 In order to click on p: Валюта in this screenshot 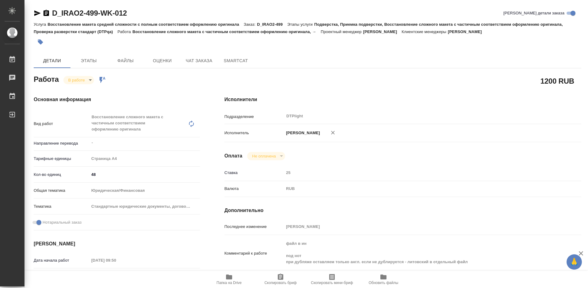, I will do `click(254, 189)`.